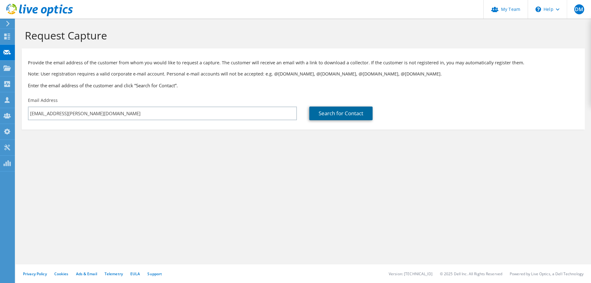 The image size is (591, 283). Describe the element at coordinates (43, 100) in the screenshot. I see `label: Email Address` at that location.